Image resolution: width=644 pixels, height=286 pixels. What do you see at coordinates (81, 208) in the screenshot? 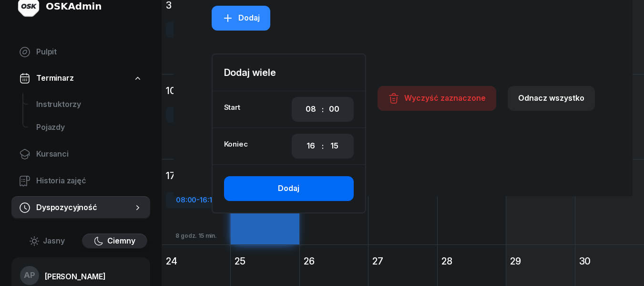
I see `a: Dyspozycyjność` at bounding box center [81, 208].